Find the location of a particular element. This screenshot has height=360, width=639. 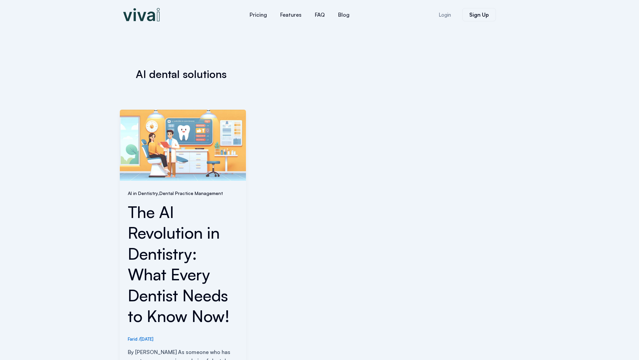

a: Sign Up is located at coordinates (479, 15).